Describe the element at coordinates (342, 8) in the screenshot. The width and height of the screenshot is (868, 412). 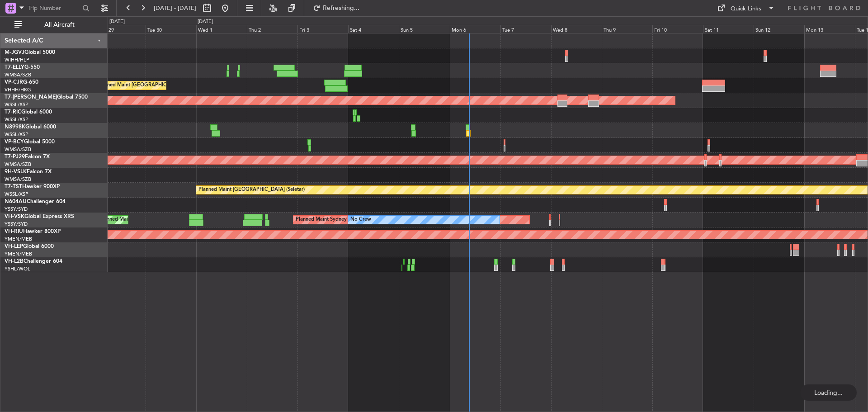
I see `span: Refreshing...` at that location.